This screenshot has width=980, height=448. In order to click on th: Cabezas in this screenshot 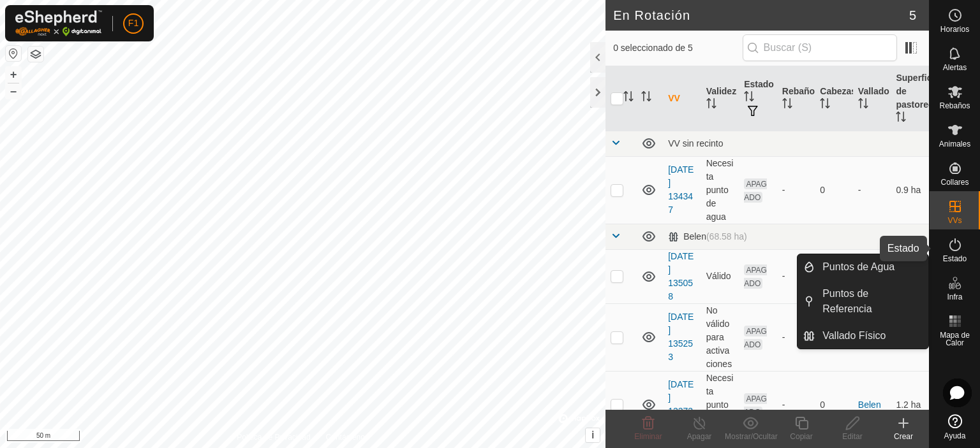, I will do `click(834, 99)`.